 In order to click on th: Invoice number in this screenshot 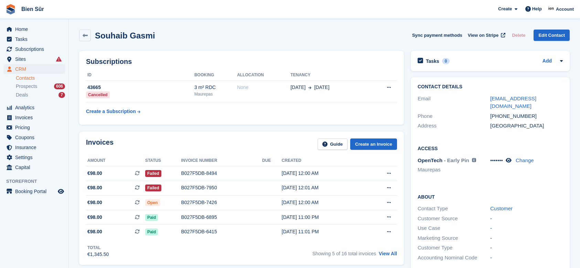, I will do `click(222, 161)`.